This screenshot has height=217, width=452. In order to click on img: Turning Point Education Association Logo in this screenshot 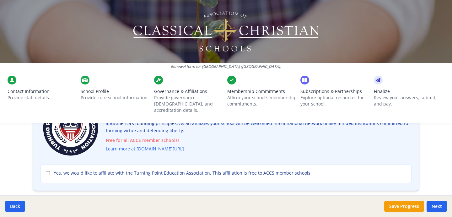, I will do `click(71, 128)`.